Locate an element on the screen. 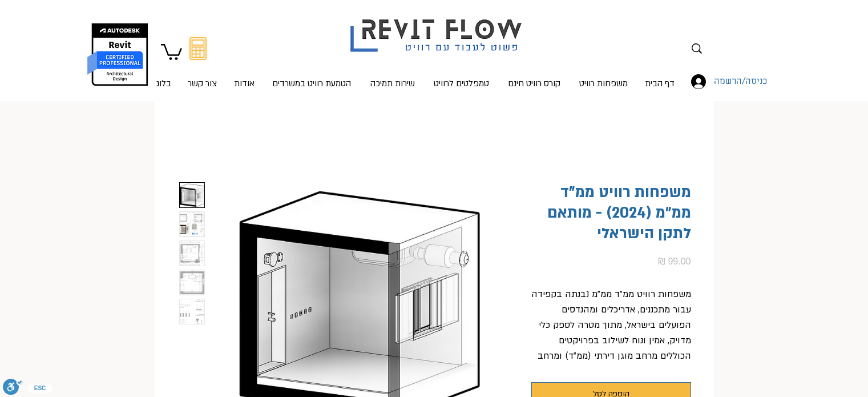 The image size is (868, 397). a: הטמעת רוויט במשרדים is located at coordinates (312, 78).